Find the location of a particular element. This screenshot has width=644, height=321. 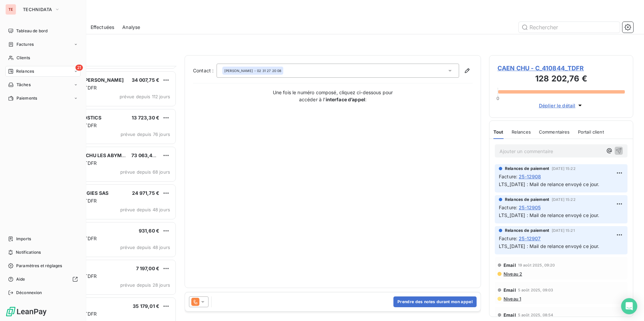

h3: 128 202,76 € is located at coordinates (561, 79).